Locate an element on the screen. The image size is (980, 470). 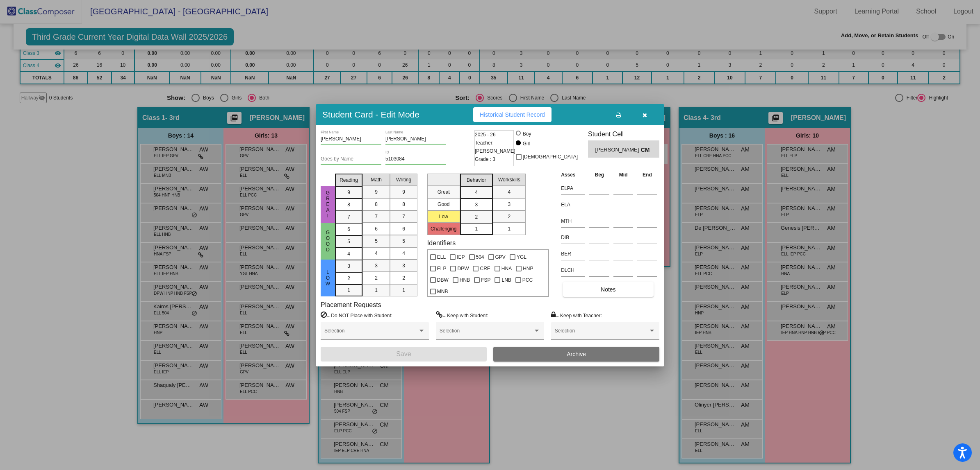
span: HNB is located at coordinates (465, 280).